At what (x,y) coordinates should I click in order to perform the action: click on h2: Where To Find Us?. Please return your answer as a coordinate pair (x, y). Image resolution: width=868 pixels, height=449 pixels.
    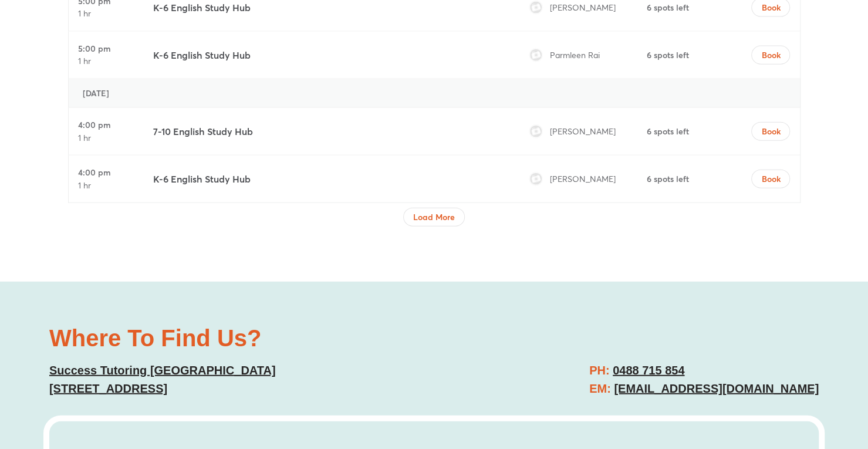
    Looking at the image, I should click on (236, 338).